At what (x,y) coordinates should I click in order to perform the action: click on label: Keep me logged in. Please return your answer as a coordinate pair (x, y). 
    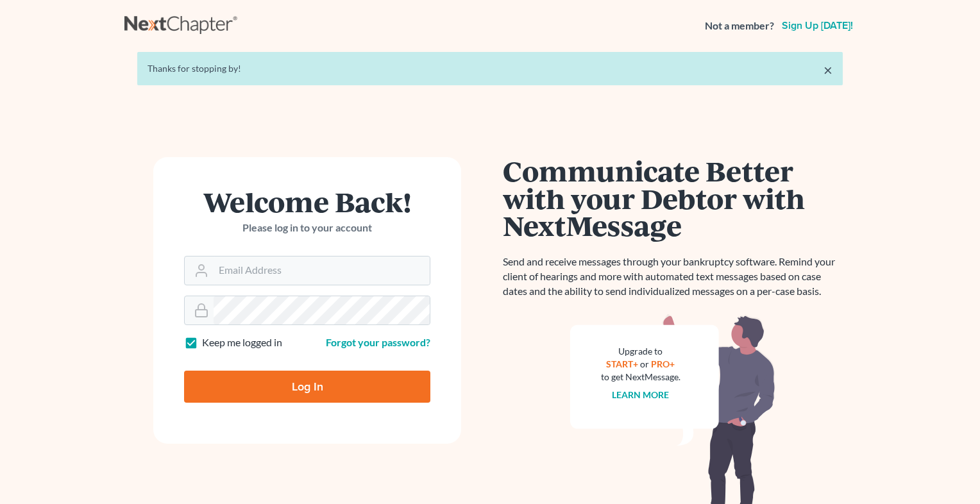
    Looking at the image, I should click on (242, 342).